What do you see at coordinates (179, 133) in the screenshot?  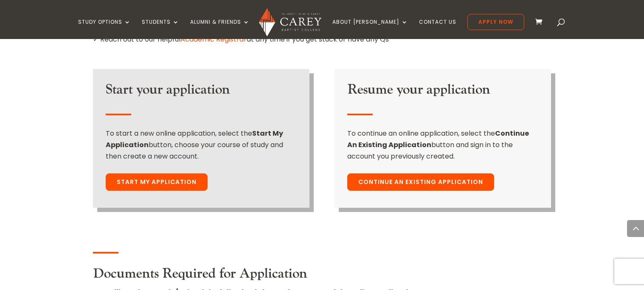 I see `span: To start a new online application, select the` at bounding box center [179, 133].